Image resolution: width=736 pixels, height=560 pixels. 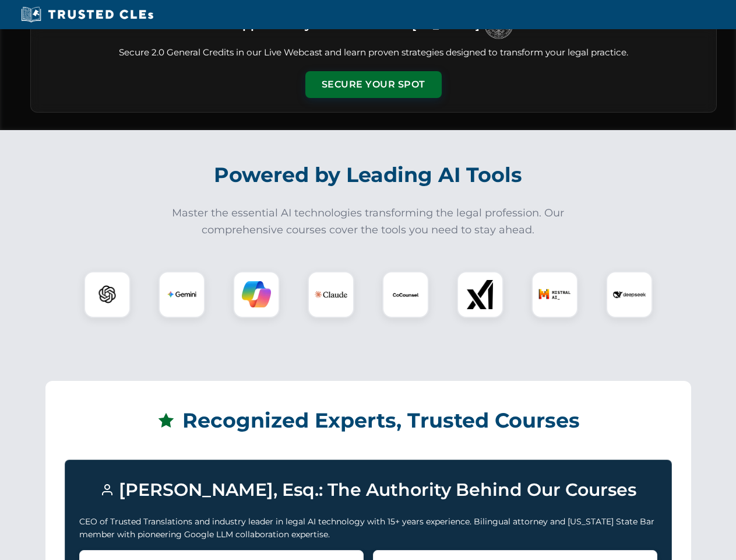 What do you see at coordinates (630, 294) in the screenshot?
I see `div: DeepSeek` at bounding box center [630, 294].